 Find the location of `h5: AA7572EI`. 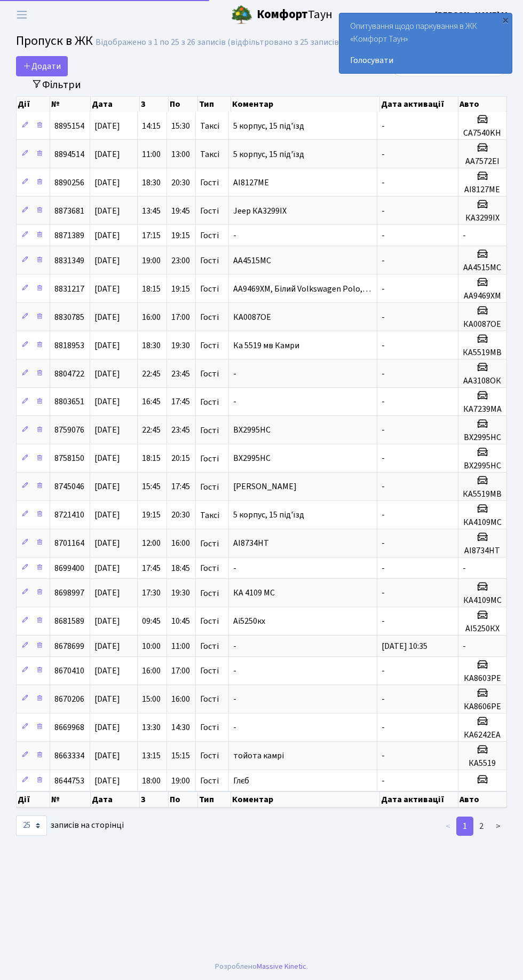

h5: AA7572EI is located at coordinates (483, 161).